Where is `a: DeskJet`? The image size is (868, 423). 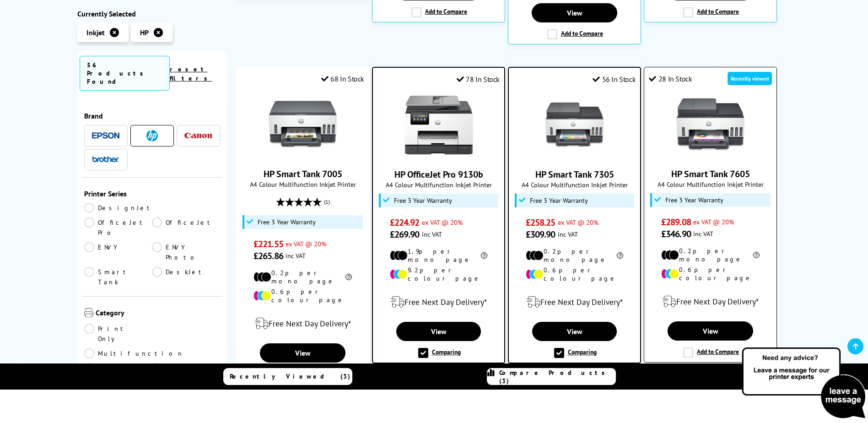
a: DeskJet is located at coordinates (186, 277).